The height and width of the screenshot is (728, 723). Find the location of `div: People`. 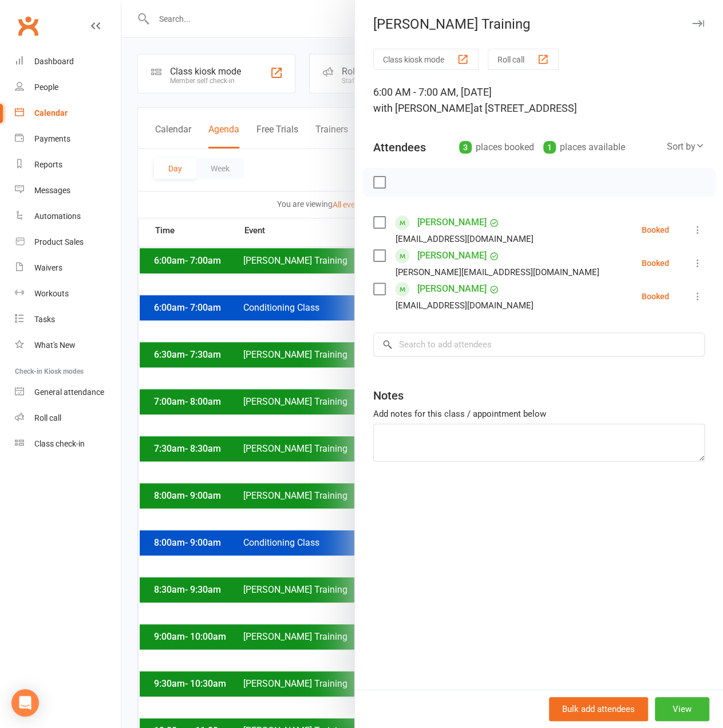

div: People is located at coordinates (47, 88).